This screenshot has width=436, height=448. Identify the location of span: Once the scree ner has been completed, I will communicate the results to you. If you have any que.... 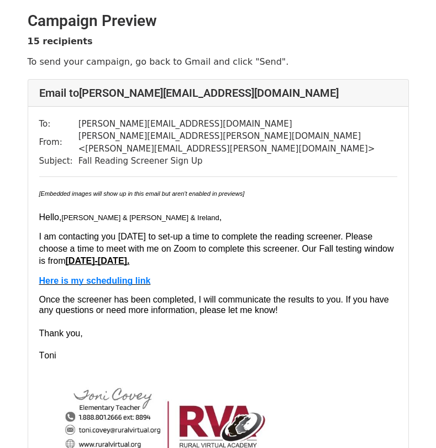
(216, 305).